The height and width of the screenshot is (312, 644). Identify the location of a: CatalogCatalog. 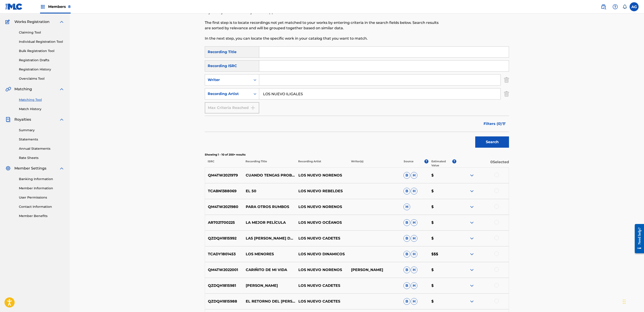
(17, 11).